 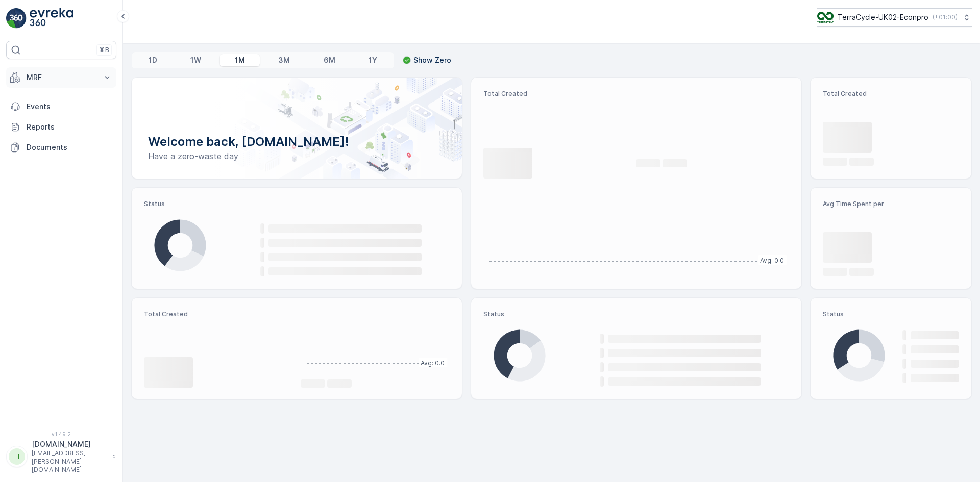 What do you see at coordinates (61, 147) in the screenshot?
I see `a: Documents` at bounding box center [61, 147].